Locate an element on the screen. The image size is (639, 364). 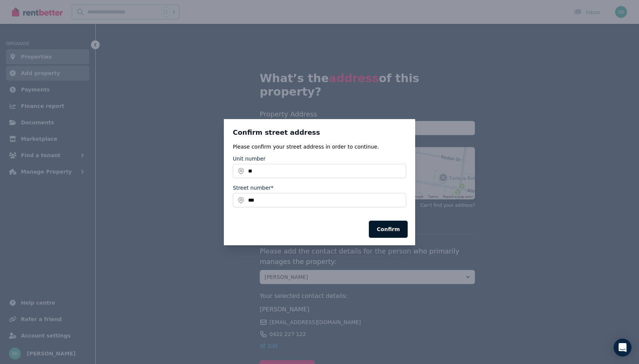
div: Open Intercom Messenger is located at coordinates (622, 347).